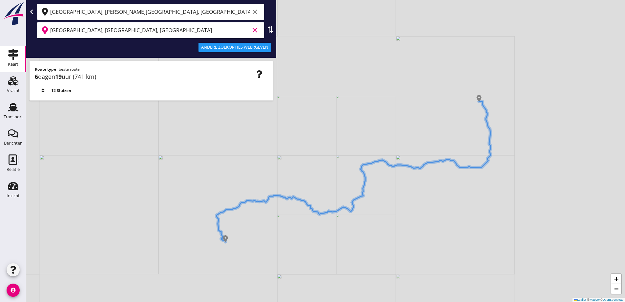  Describe the element at coordinates (616, 279) in the screenshot. I see `a: Zoom in` at that location.